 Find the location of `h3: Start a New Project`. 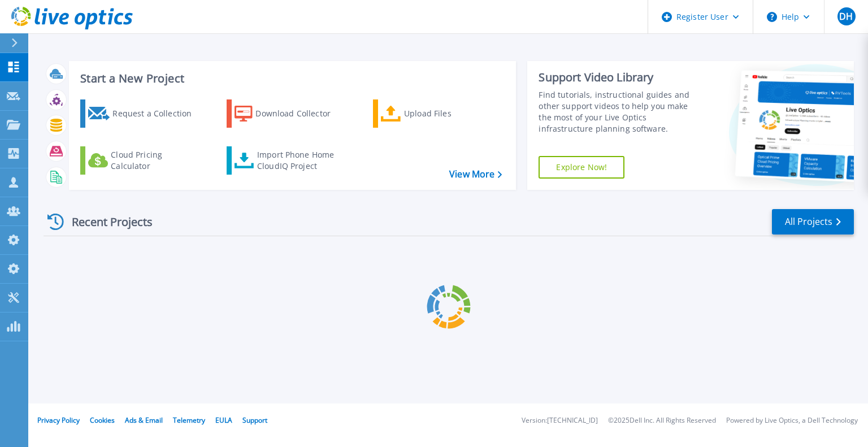

h3: Start a New Project is located at coordinates (291, 79).